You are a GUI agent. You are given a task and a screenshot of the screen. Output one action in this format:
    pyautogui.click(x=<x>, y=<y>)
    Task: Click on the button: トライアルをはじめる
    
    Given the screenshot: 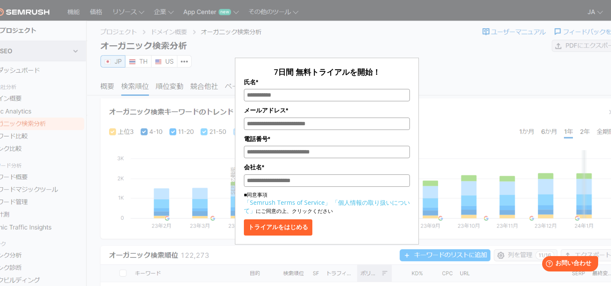 What is the action you would take?
    pyautogui.click(x=278, y=228)
    